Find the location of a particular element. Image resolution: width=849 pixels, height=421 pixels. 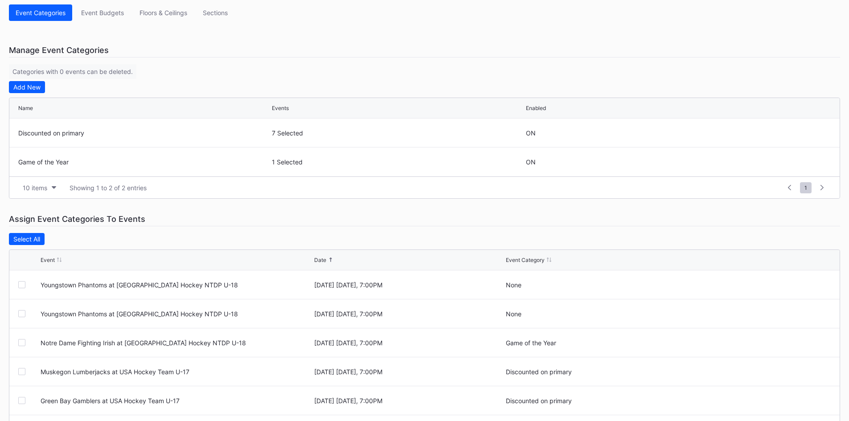

div: Date is located at coordinates (320, 260).